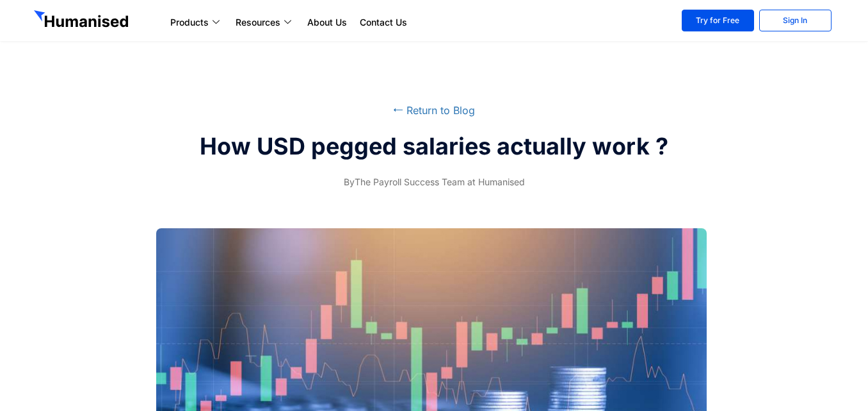 Image resolution: width=868 pixels, height=411 pixels. I want to click on a: Sign In, so click(795, 21).